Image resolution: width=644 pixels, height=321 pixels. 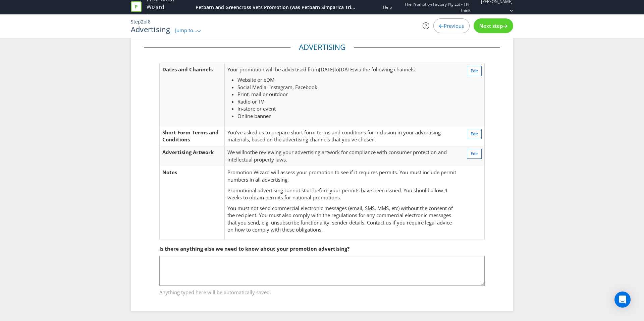 I want to click on span: In-store or event, so click(x=256, y=109).